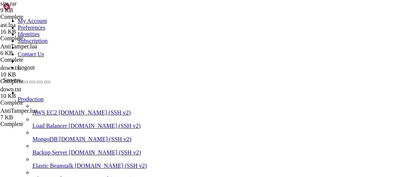 Image resolution: width=403 pixels, height=177 pixels. What do you see at coordinates (71, 106) in the screenshot?
I see `span: node_modules` at bounding box center [71, 106].